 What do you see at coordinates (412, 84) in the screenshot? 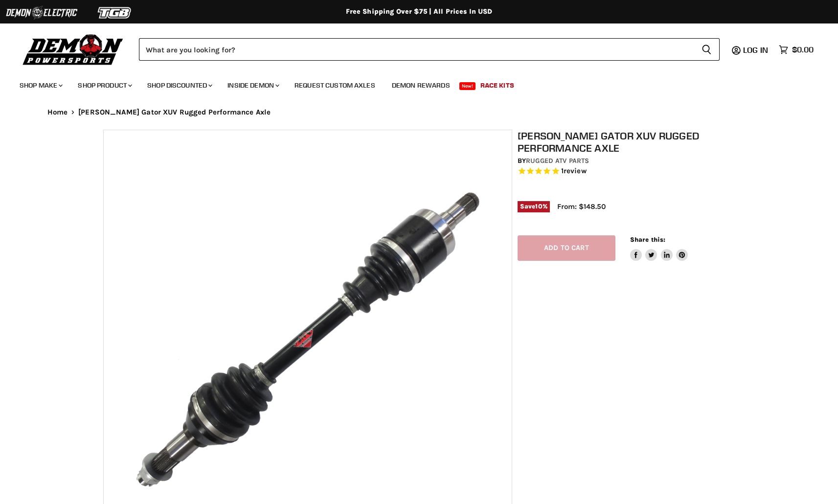
I see `ul: Main menu` at bounding box center [412, 84].